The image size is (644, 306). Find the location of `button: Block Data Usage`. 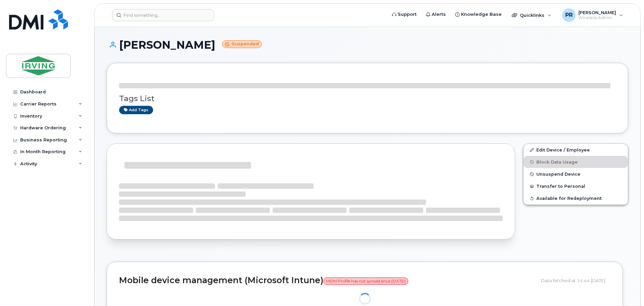

button: Block Data Usage is located at coordinates (576, 162).